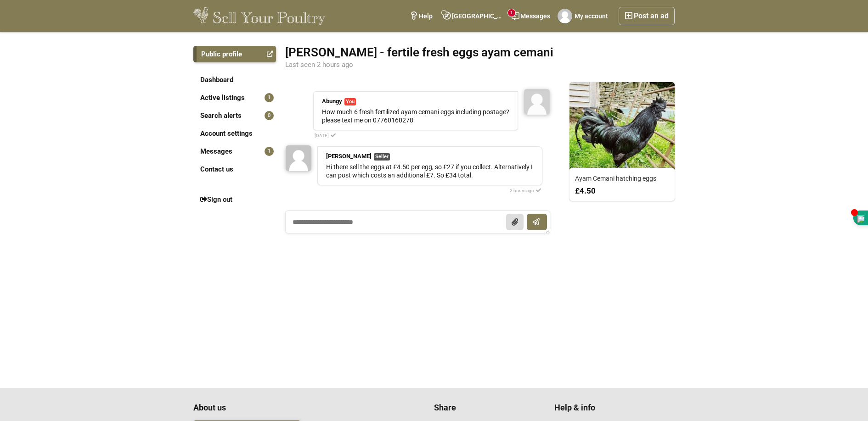  I want to click on div: Hi there sell the eggs at £4.50 per egg, so £27 if you collect. Alternatively I can post which co..., so click(430, 171).